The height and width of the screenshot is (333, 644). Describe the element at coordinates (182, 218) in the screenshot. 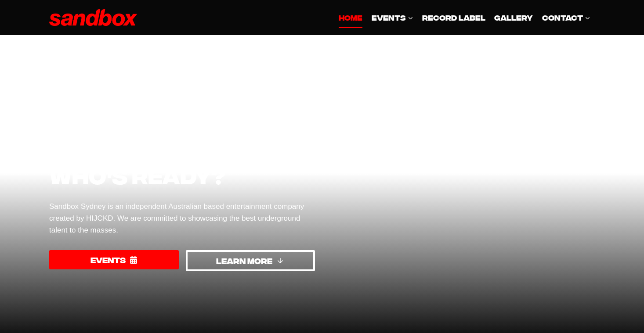

I see `p: Sandbox Sydney is an independent Australian based entertainment company created by HIJCKD. We are...` at that location.